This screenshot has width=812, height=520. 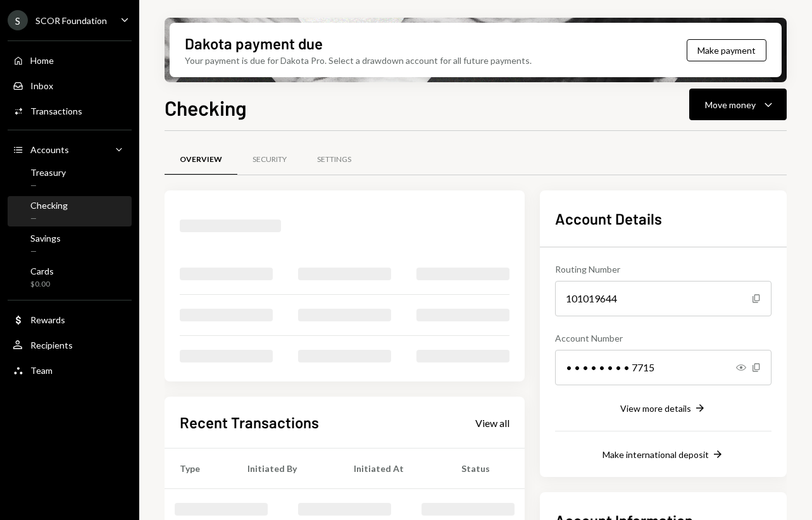 What do you see at coordinates (70, 344) in the screenshot?
I see `a: Recipients` at bounding box center [70, 344].